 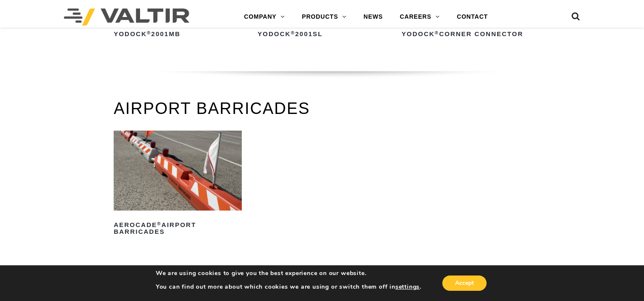 I want to click on h2: Yodock Corner Connector, so click(x=465, y=34).